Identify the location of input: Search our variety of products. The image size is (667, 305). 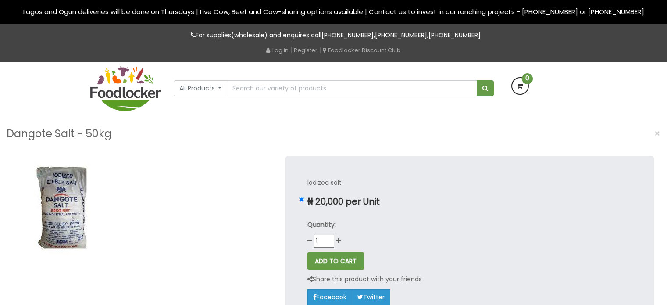
(352, 88).